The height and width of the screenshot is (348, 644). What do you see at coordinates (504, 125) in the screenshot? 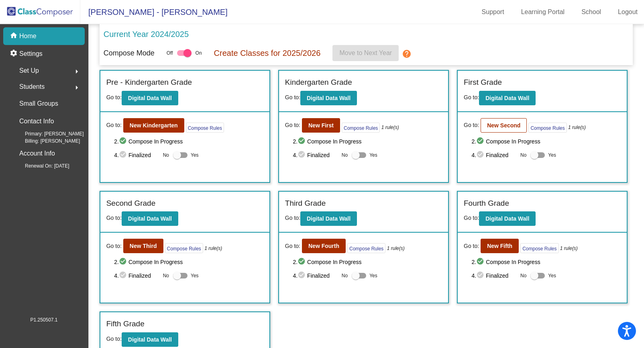
I see `button: New Second` at bounding box center [504, 125].